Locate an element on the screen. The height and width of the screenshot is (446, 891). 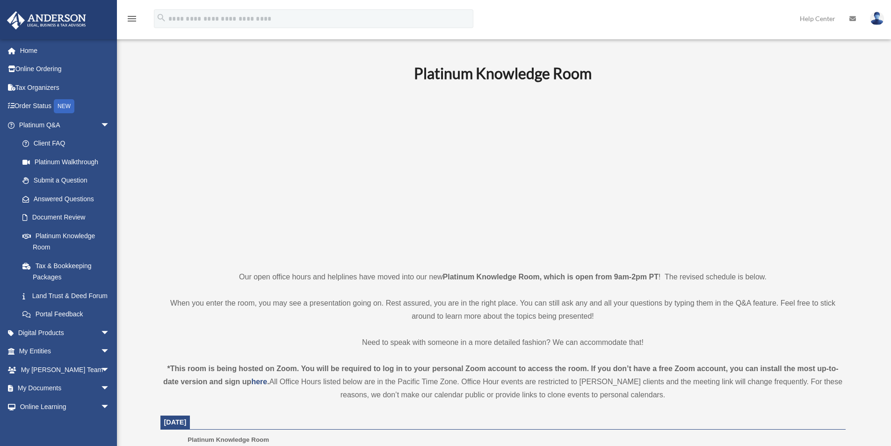
a: Online Learningarrow_drop_down is located at coordinates (65, 406).